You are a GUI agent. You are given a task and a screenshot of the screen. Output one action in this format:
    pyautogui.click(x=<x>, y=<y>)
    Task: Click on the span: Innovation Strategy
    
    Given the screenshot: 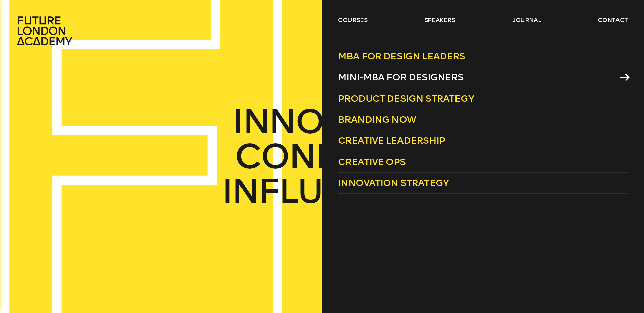 What is the action you would take?
    pyautogui.click(x=394, y=183)
    